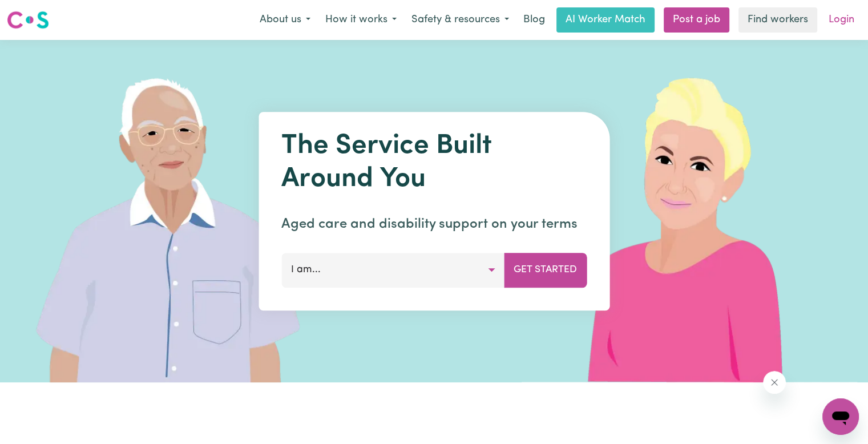 The image size is (868, 444). Describe the element at coordinates (392, 270) in the screenshot. I see `button: I am...` at that location.